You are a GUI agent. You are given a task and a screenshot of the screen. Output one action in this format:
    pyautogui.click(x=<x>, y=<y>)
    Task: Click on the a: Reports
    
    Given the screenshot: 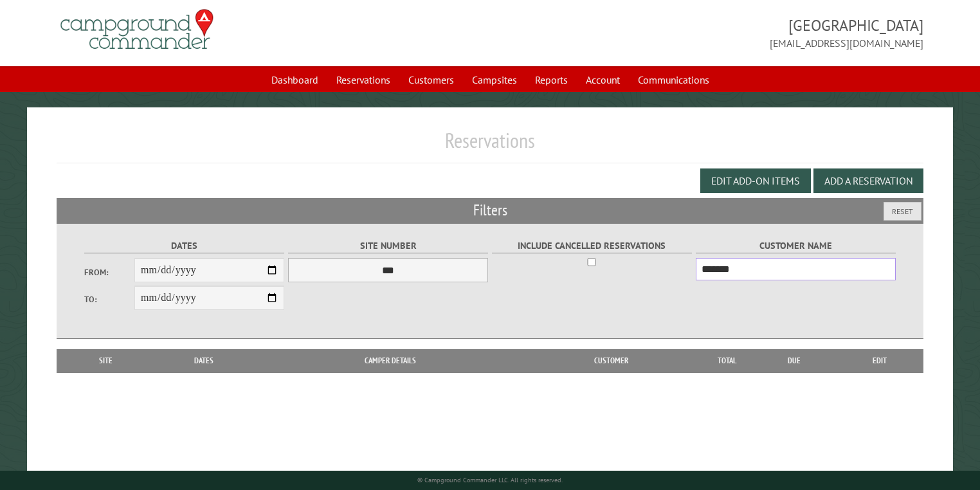 What is the action you would take?
    pyautogui.click(x=551, y=80)
    